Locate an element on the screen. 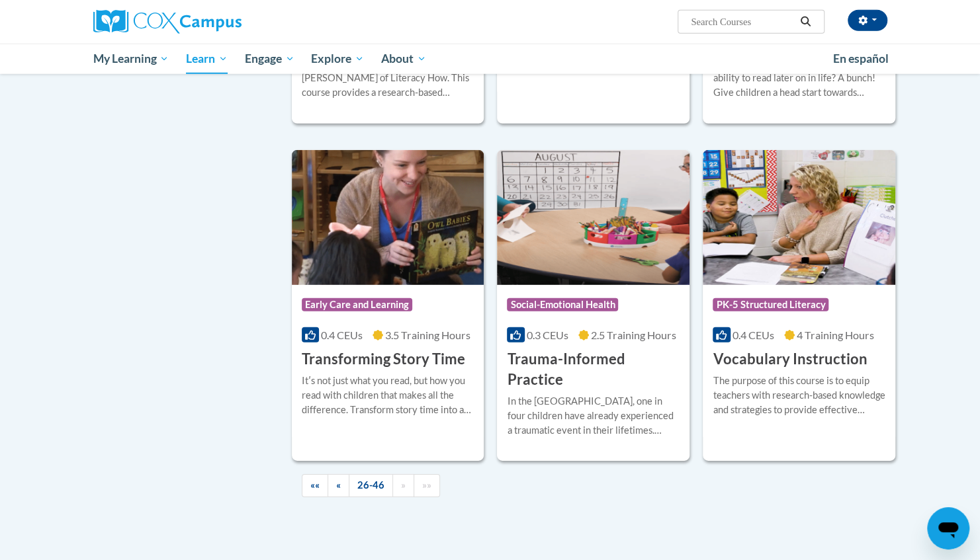 The width and height of the screenshot is (980, 560). span: Engage is located at coordinates (269, 59).